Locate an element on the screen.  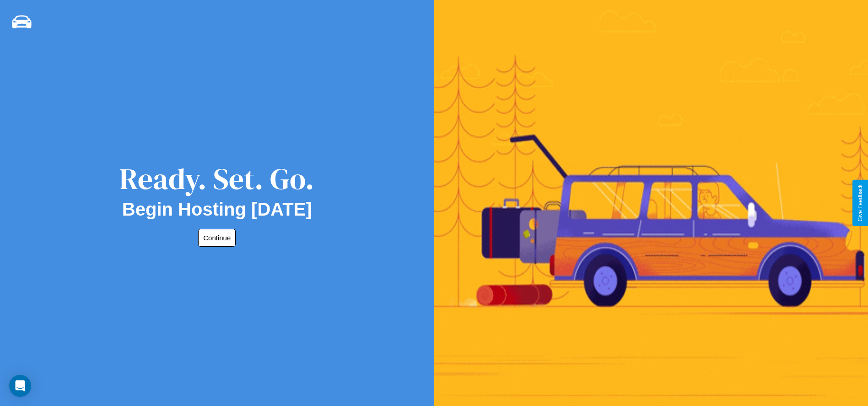
div: Ready. Set. Go. is located at coordinates (217, 178).